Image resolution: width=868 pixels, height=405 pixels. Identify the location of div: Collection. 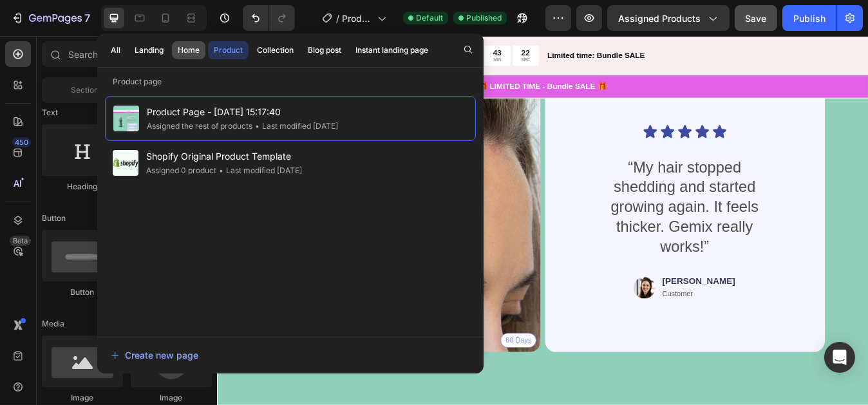
(275, 50).